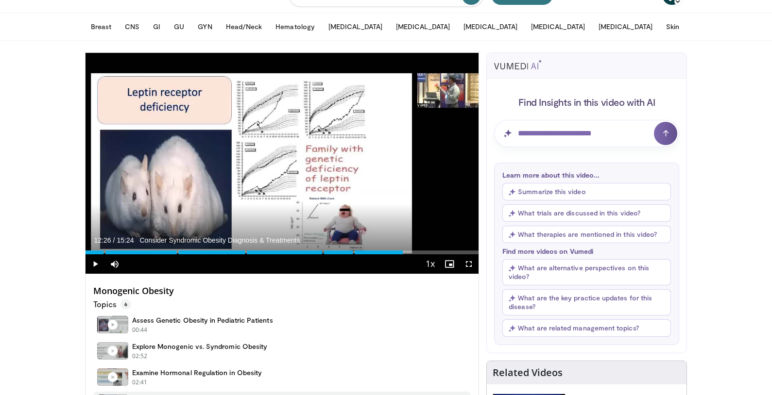 This screenshot has width=772, height=395. I want to click on p: Learn more about this video..., so click(586, 175).